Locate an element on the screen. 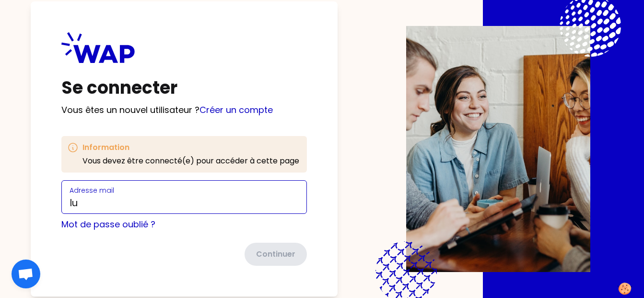  div: Ouvrir le chat is located at coordinates (26, 274).